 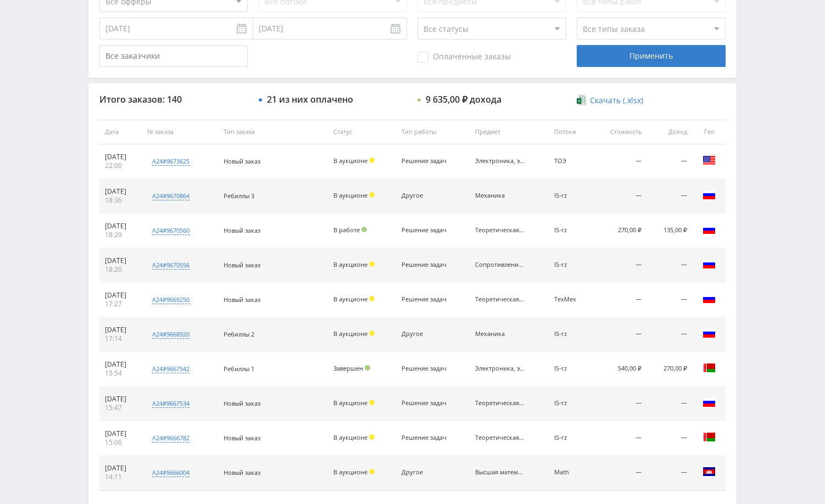 What do you see at coordinates (619, 369) in the screenshot?
I see `td: 540,00 ₽` at bounding box center [619, 369].